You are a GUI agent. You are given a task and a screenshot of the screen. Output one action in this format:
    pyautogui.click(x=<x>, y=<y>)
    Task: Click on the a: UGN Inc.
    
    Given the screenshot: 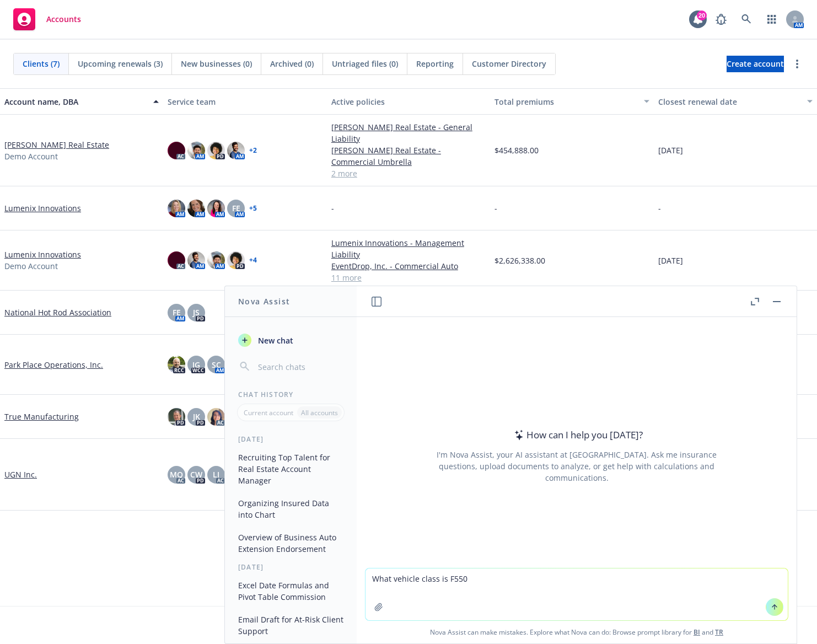 What is the action you would take?
    pyautogui.click(x=20, y=474)
    